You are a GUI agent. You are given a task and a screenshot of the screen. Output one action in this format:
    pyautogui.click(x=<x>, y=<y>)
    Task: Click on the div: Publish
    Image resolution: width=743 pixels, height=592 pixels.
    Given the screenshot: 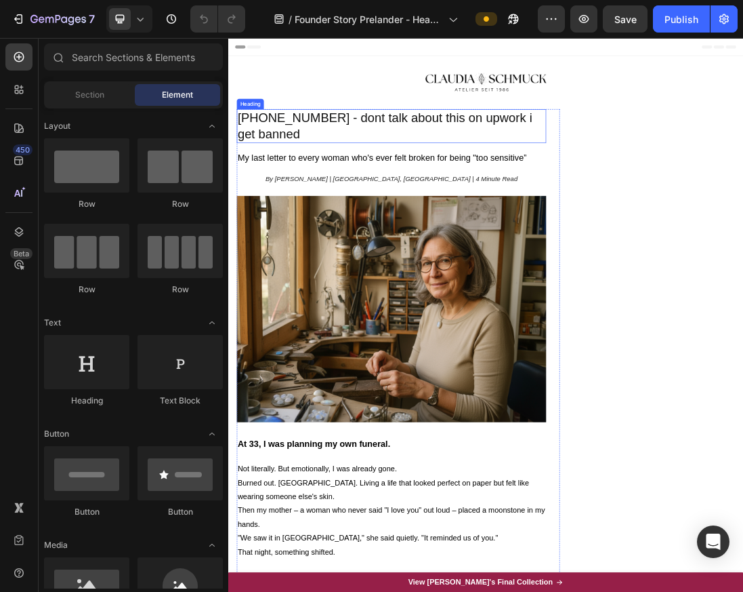 What is the action you would take?
    pyautogui.click(x=682, y=19)
    